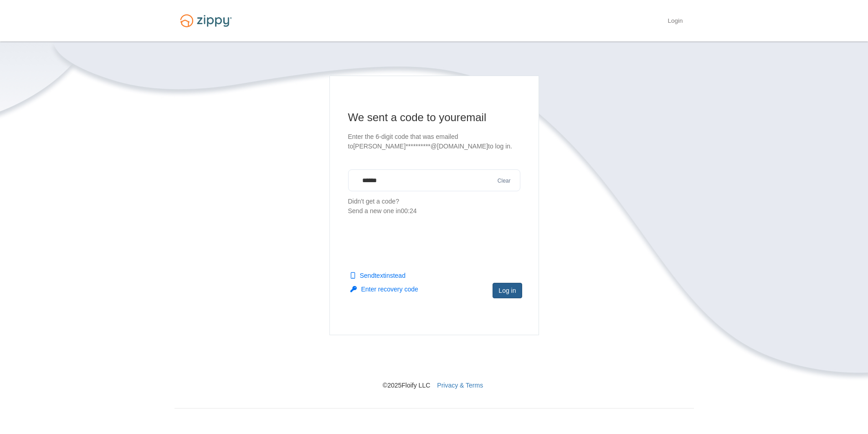  I want to click on button: Sendtextinstead, so click(378, 276).